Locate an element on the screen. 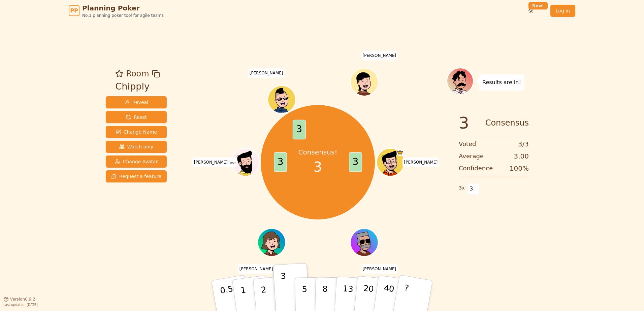 The width and height of the screenshot is (644, 311). button: Version0.9.2 is located at coordinates (20, 299).